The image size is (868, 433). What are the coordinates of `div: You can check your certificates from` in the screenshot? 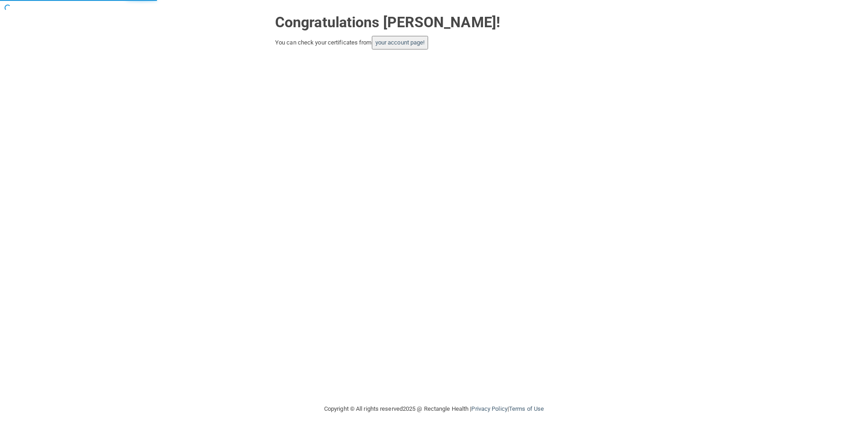 It's located at (434, 43).